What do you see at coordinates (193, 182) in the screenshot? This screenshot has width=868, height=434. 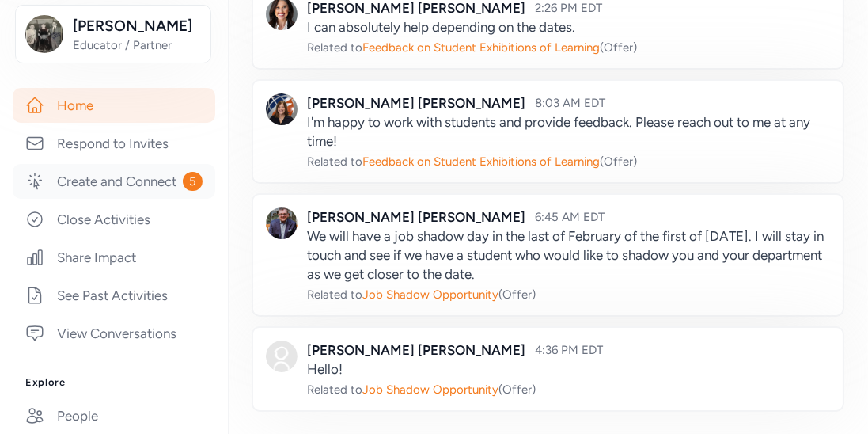 I see `span: 5` at bounding box center [193, 182].